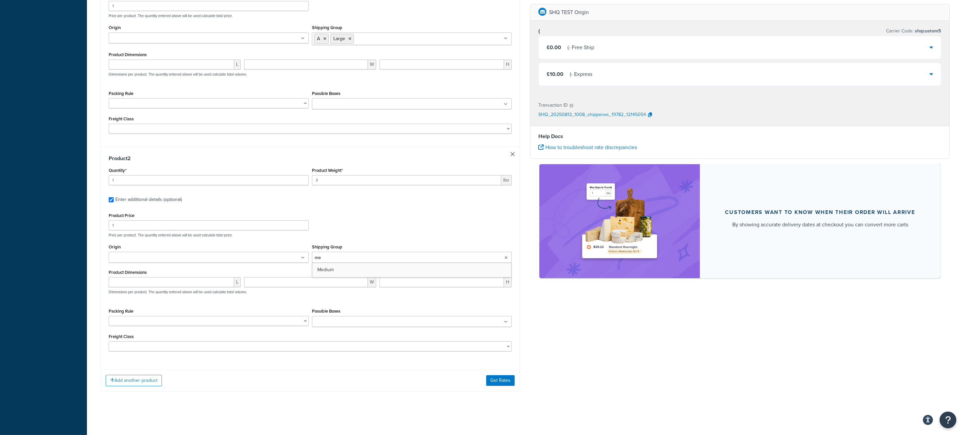  I want to click on label: Quantity*, so click(117, 170).